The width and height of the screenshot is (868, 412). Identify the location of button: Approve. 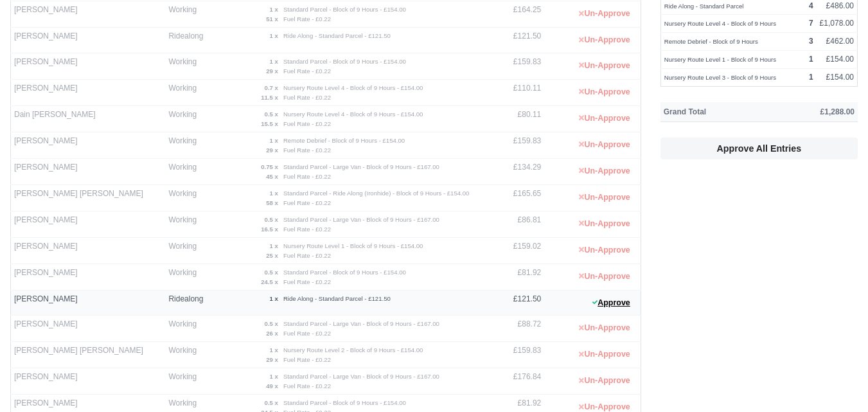
(611, 303).